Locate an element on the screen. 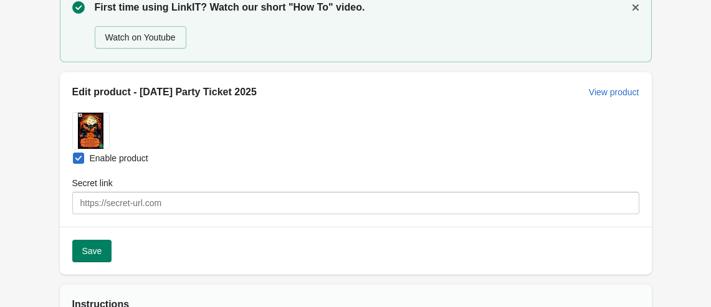 This screenshot has width=711, height=307. button: Watch on Youtube is located at coordinates (140, 37).